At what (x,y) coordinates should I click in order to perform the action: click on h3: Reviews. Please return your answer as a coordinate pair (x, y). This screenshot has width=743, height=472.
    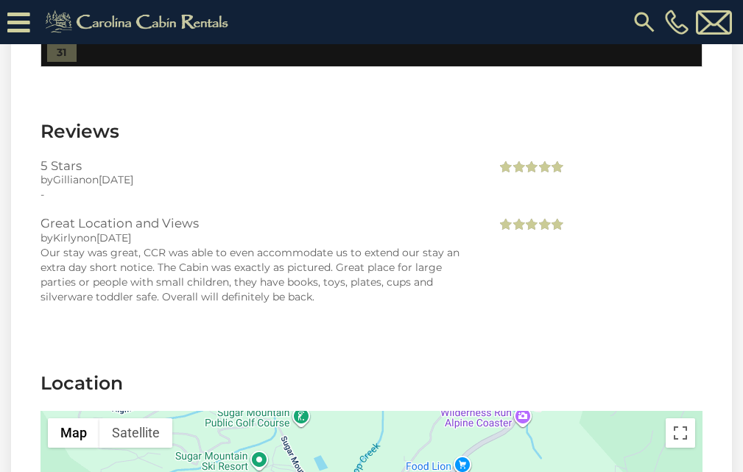
    Looking at the image, I should click on (371, 131).